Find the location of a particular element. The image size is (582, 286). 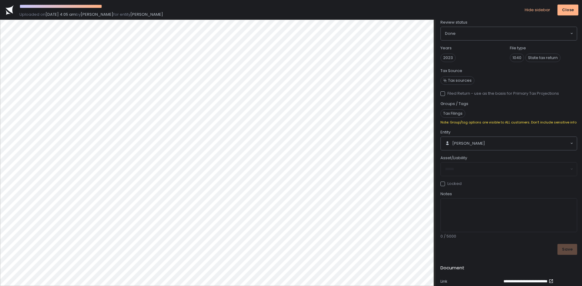

span: Entity is located at coordinates (445, 132).